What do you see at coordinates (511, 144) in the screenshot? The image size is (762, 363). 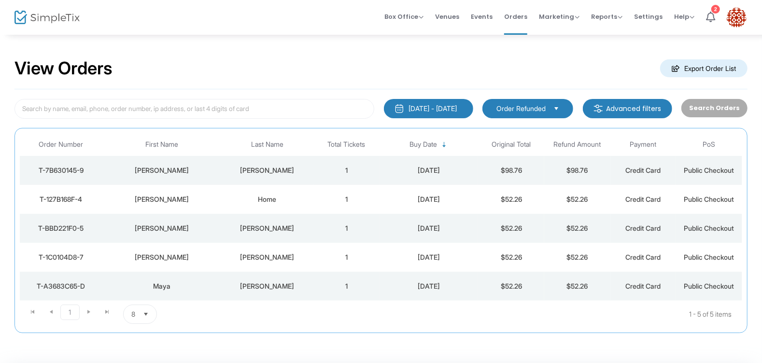 I see `th: Original Total` at bounding box center [511, 144].